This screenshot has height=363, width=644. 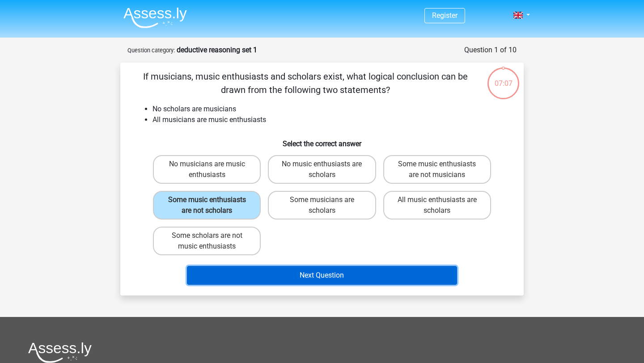 I want to click on label: Some musicians are scholars, so click(x=322, y=205).